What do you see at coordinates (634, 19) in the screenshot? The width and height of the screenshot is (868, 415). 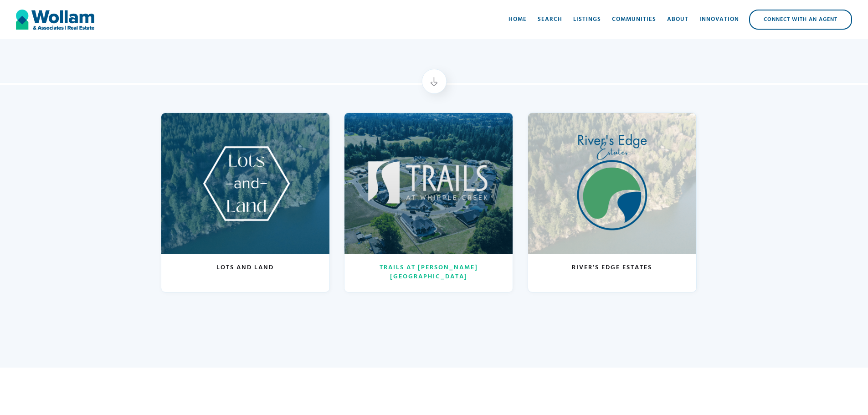 I see `a: Communities` at bounding box center [634, 19].